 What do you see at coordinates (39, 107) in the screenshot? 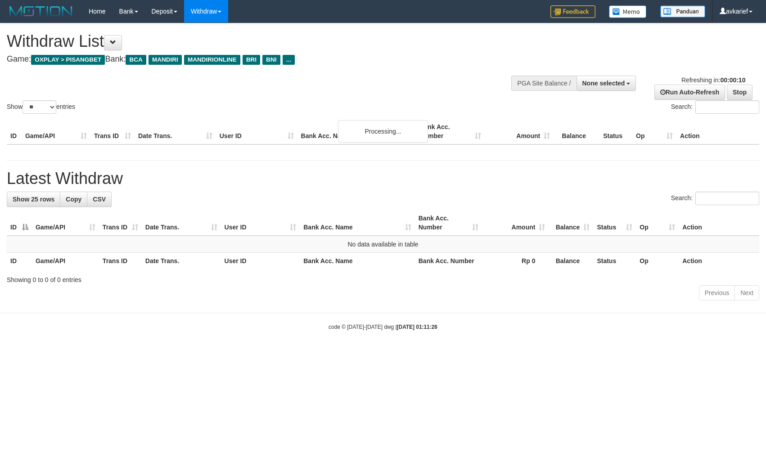
I see `select: Showentries` at bounding box center [39, 107].